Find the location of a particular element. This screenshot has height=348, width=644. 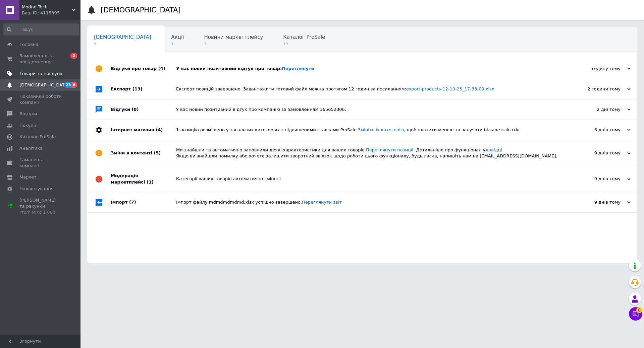

a: Переглянути позиції is located at coordinates (390, 150).